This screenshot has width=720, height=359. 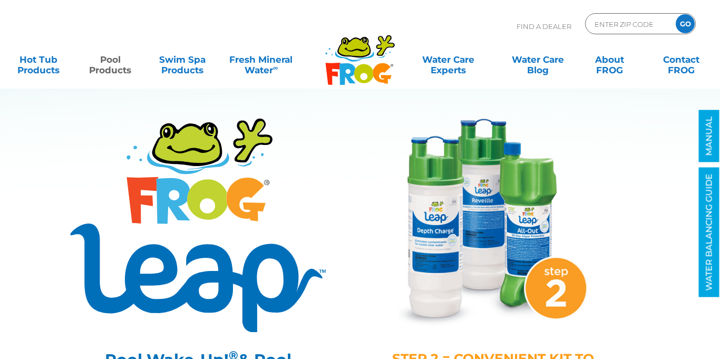 I want to click on a: MANUAL, so click(x=709, y=136).